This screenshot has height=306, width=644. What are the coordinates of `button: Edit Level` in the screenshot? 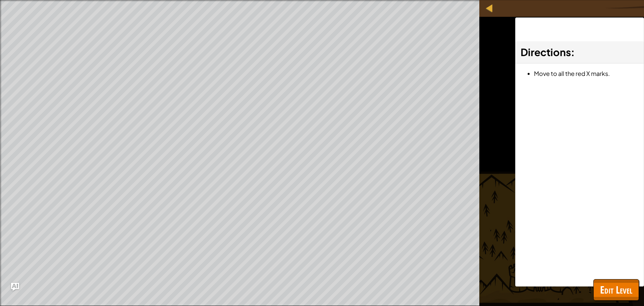 It's located at (616, 290).